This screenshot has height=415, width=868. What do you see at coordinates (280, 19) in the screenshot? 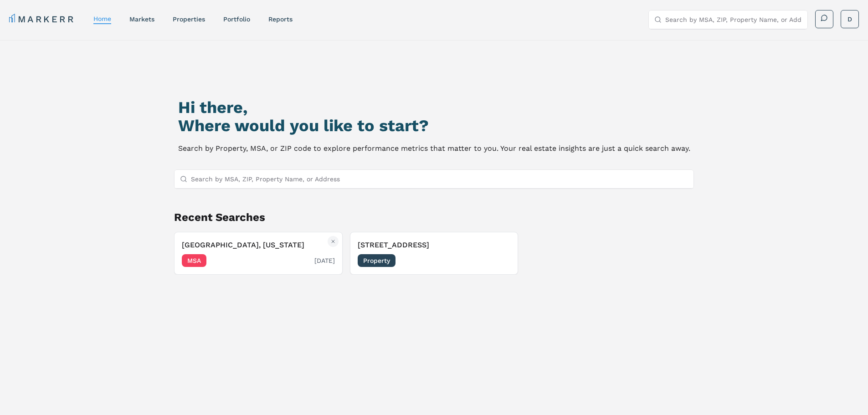
I see `a: reports` at bounding box center [280, 19].